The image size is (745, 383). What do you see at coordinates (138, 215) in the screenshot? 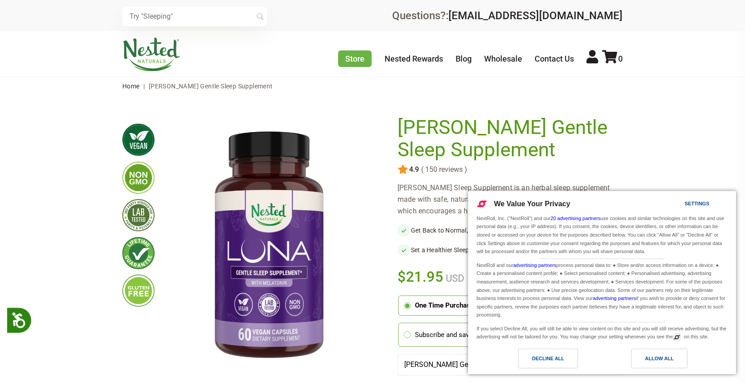
I see `img: thirdpartytested` at bounding box center [138, 215].